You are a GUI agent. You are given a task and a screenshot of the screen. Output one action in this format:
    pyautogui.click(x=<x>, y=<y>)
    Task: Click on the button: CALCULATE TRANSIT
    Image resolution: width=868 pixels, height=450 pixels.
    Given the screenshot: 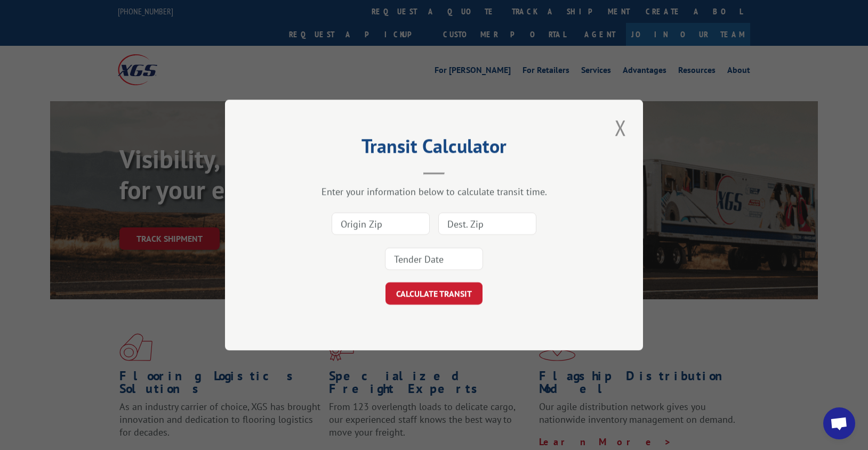 What is the action you would take?
    pyautogui.click(x=434, y=294)
    